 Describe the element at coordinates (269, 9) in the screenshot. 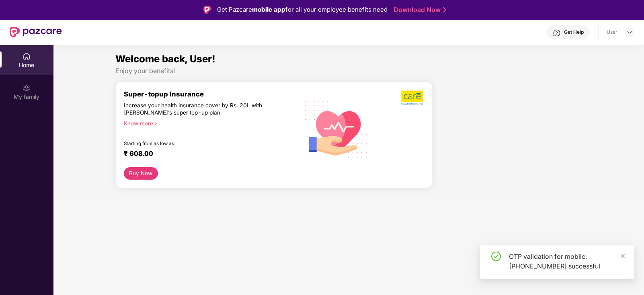

I see `strong: mobile app` at that location.